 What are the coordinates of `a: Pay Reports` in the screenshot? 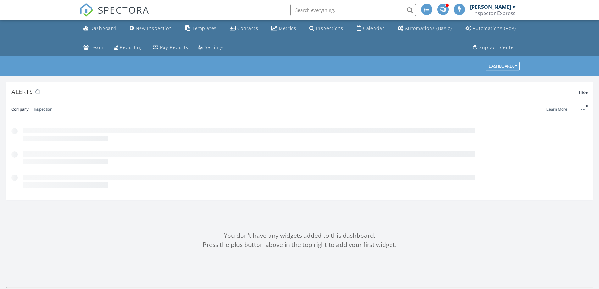 It's located at (170, 47).